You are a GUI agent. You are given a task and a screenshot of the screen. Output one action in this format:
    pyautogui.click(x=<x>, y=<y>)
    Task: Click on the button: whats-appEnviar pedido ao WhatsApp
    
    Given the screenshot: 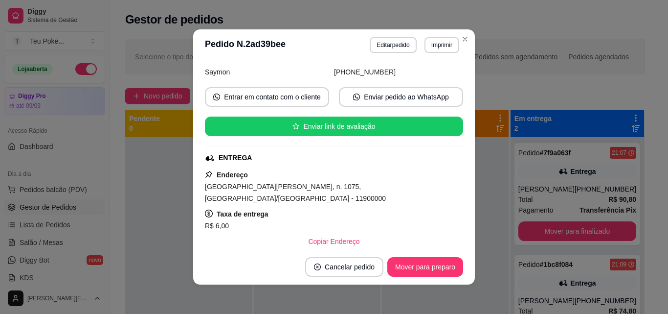 What is the action you would take?
    pyautogui.click(x=401, y=97)
    